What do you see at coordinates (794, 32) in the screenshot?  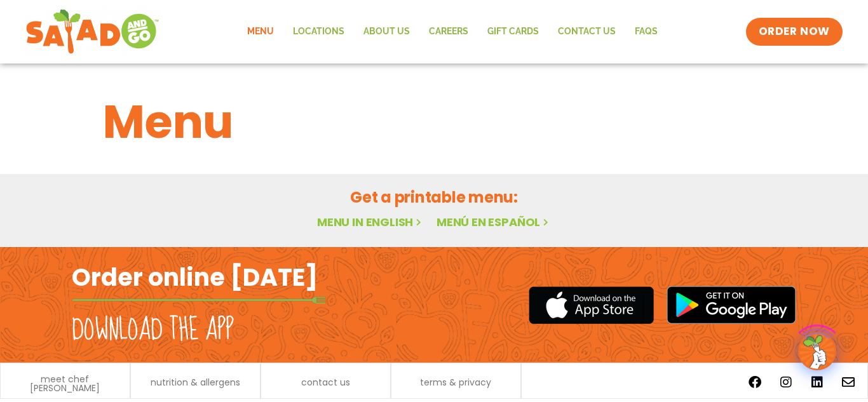 I see `span: ORDER NOW` at bounding box center [794, 32].